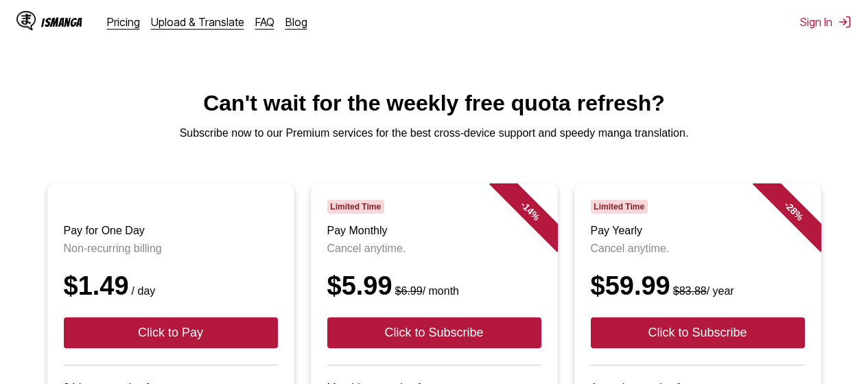 The height and width of the screenshot is (384, 868). I want to click on p: Non-recurring billing, so click(171, 249).